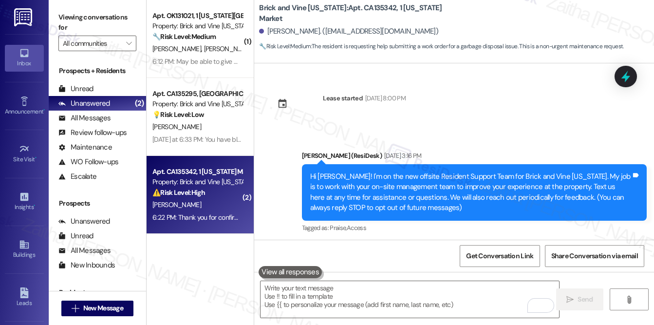  I want to click on button: Send, so click(580, 299).